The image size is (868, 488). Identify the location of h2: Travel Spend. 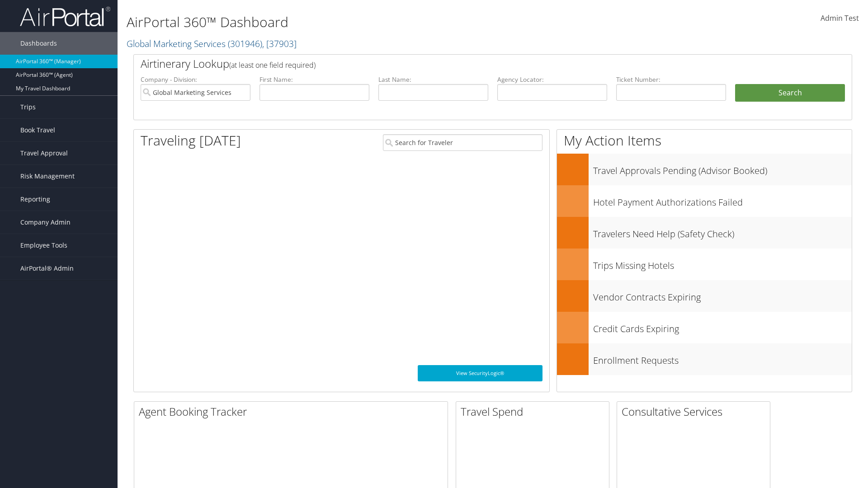
(535, 412).